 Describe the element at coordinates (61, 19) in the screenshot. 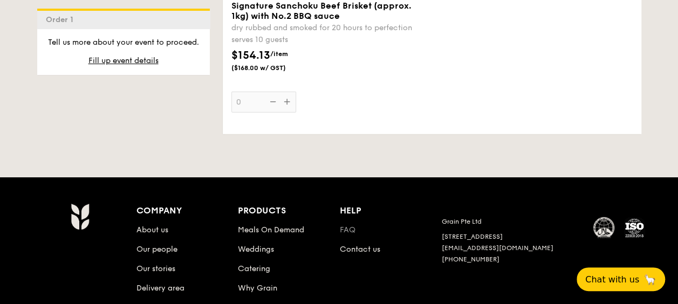

I see `span: Order 1` at that location.